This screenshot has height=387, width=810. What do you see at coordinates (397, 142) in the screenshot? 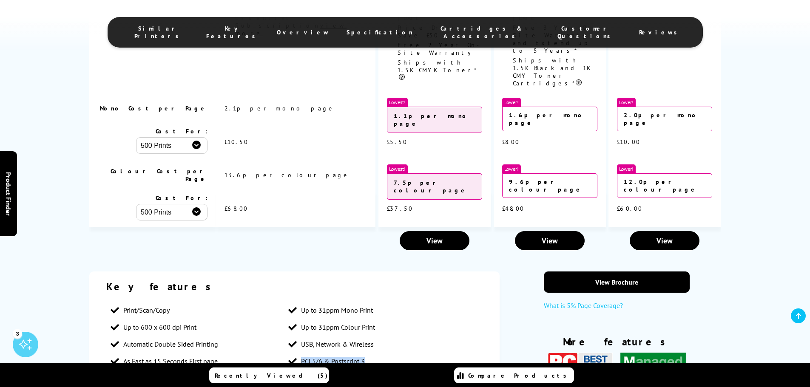
I see `span: £5.50` at bounding box center [397, 142].